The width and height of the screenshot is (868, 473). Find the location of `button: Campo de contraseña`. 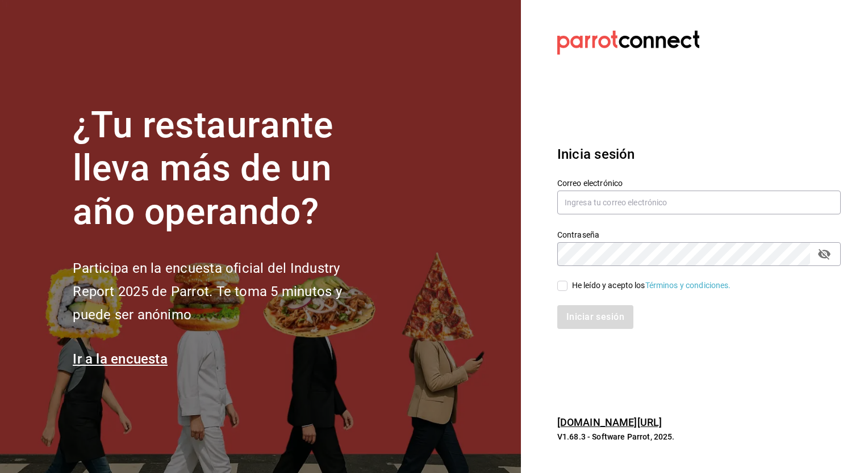

button: Campo de contraseña is located at coordinates (825, 254).